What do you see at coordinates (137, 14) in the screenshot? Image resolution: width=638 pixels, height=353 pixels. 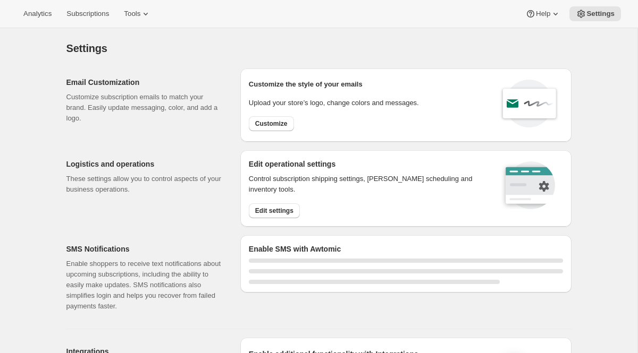 I see `button: Tools` at bounding box center [137, 14].